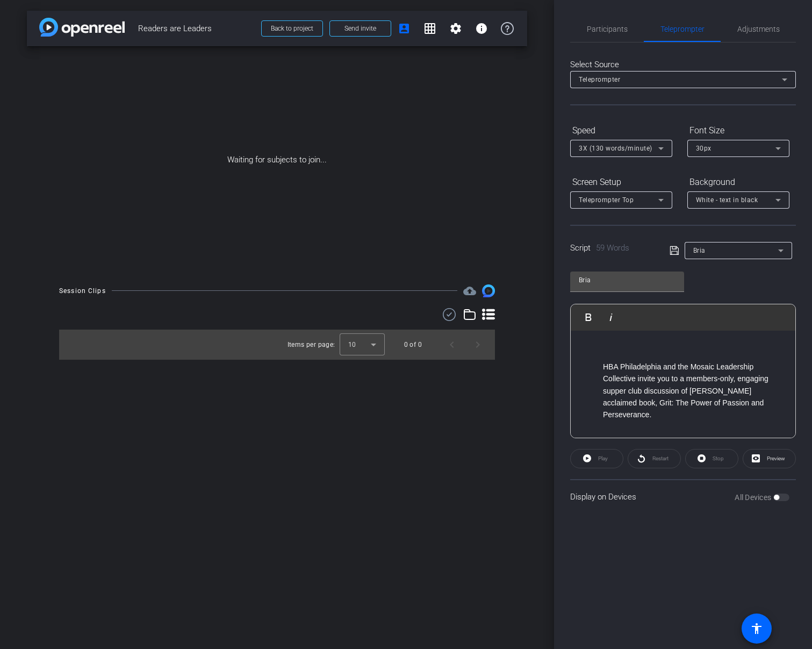 This screenshot has width=812, height=649. I want to click on p: HBA Philadelphia and the Mosaic Leadership Collective invite you to a members-only, engaging supp..., so click(694, 391).